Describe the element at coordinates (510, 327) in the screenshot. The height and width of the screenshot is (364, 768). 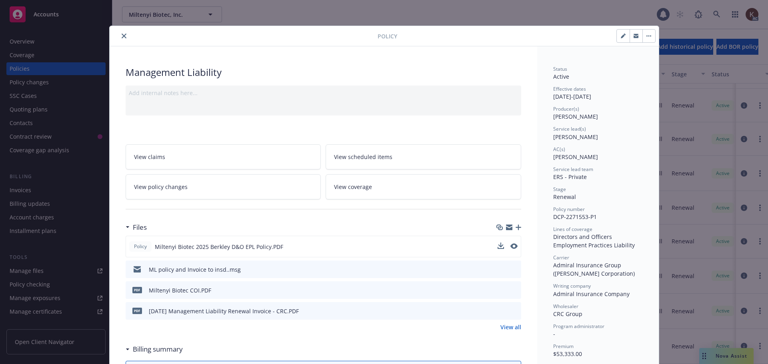
I see `a: View all` at that location.